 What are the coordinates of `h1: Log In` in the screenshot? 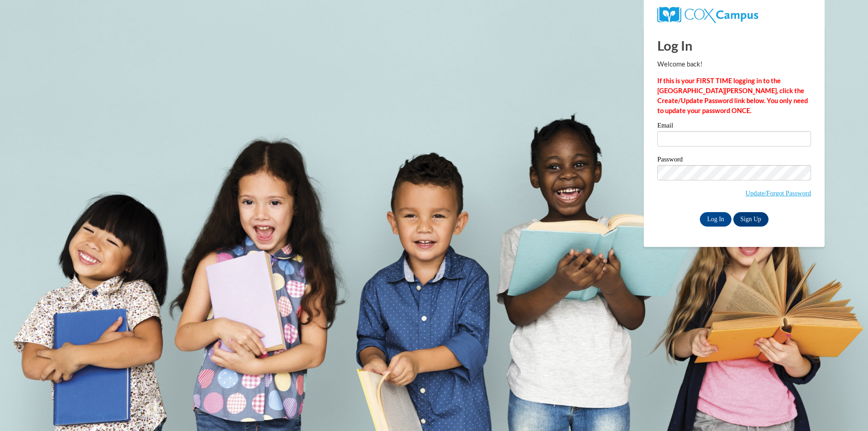 It's located at (735, 45).